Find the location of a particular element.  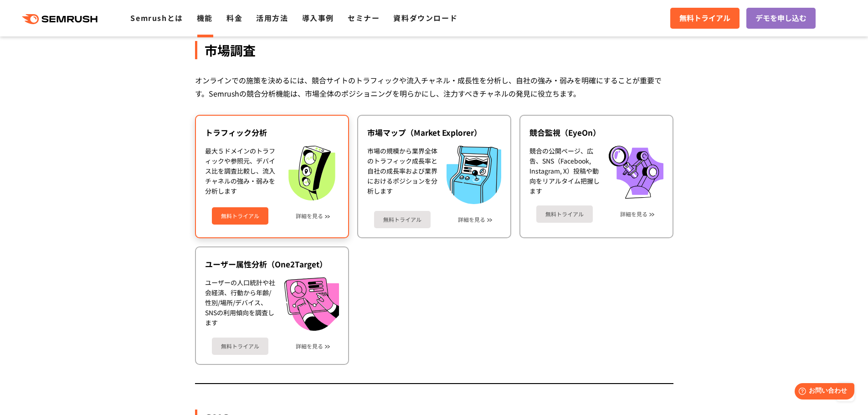

div: 市場マップ（Market Explorer） is located at coordinates (434, 132).